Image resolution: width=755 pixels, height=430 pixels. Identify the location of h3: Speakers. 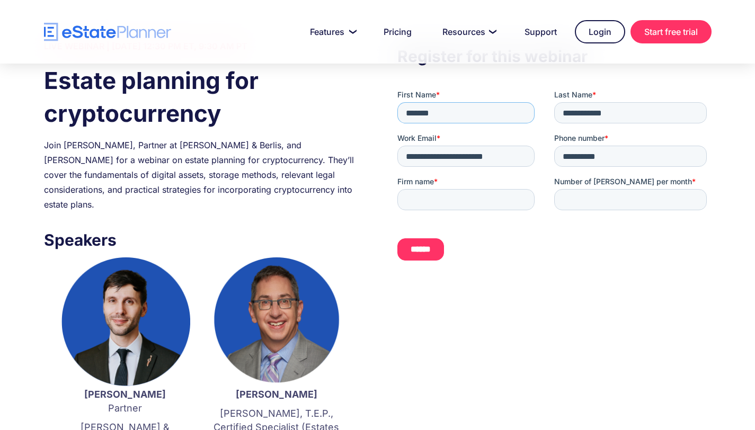
(201, 240).